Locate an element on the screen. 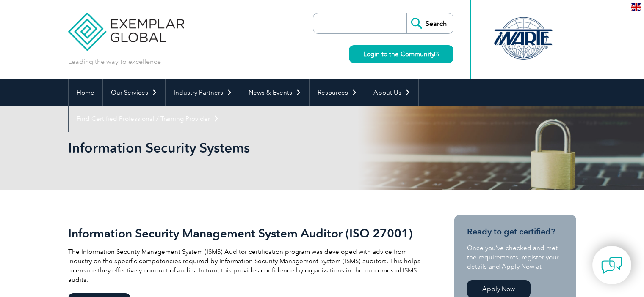 This screenshot has height=297, width=644. a: Home is located at coordinates (86, 93).